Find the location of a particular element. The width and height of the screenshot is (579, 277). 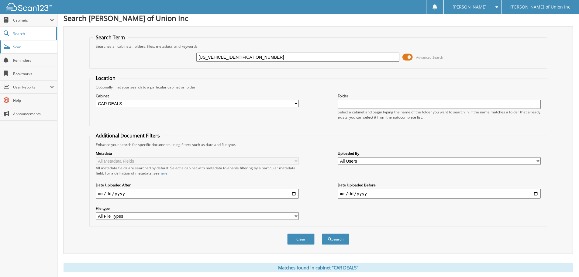

img: scan123-logo-white.svg is located at coordinates (29, 7).